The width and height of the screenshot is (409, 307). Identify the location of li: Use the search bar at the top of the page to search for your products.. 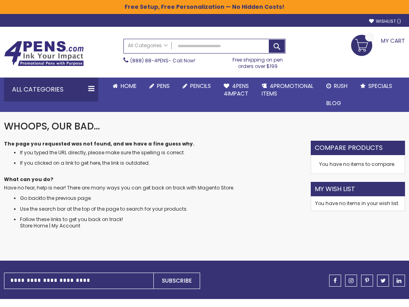
(162, 209).